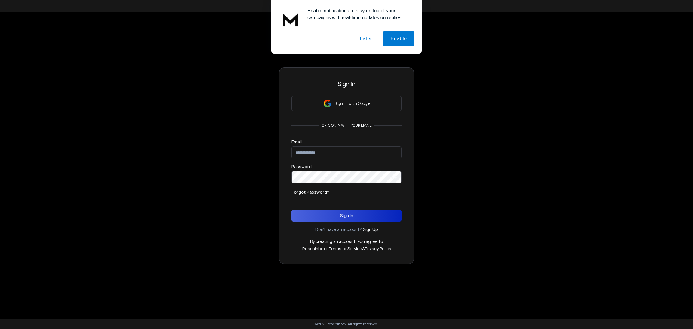 The image size is (693, 329). I want to click on img: notification icon, so click(291, 19).